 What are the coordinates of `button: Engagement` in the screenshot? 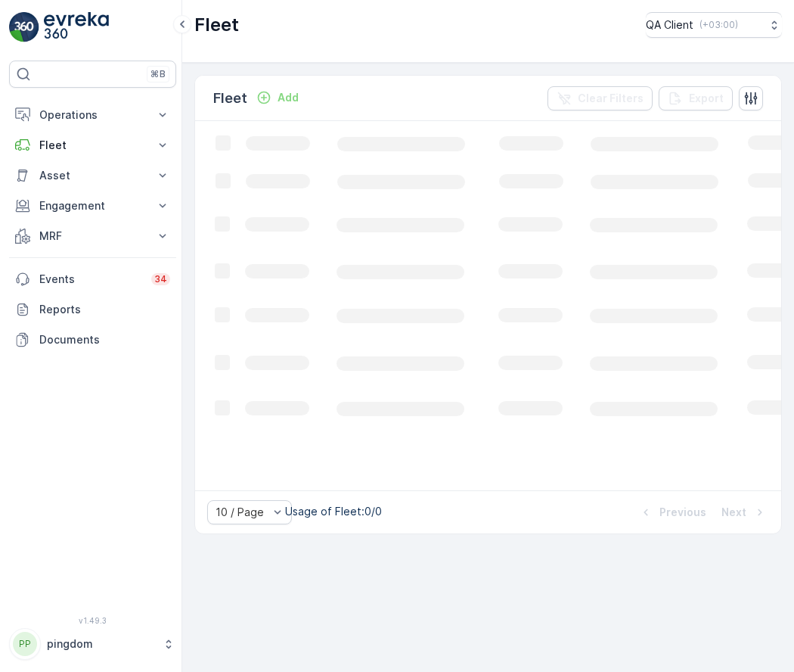 It's located at (93, 206).